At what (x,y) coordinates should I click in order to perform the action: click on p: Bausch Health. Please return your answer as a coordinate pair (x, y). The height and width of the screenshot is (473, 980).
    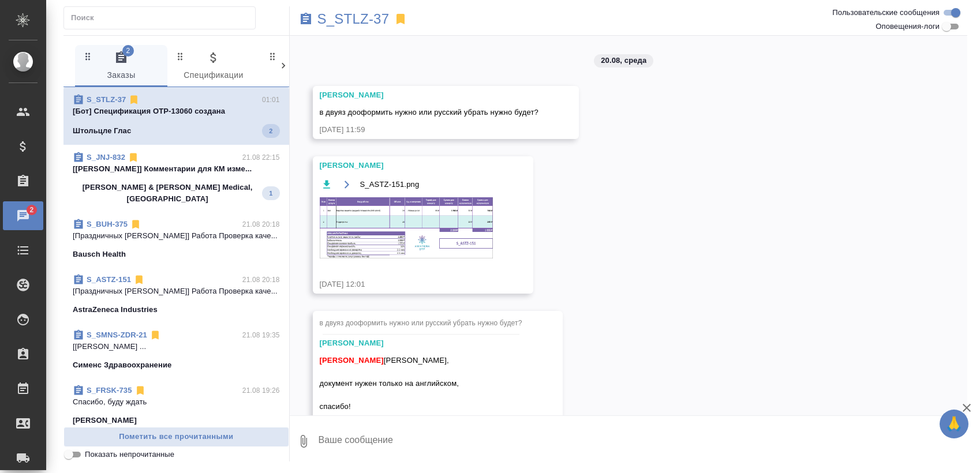
    Looking at the image, I should click on (99, 255).